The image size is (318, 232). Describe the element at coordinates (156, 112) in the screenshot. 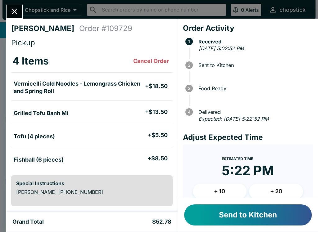

I see `h5: + $13.50` at that location.